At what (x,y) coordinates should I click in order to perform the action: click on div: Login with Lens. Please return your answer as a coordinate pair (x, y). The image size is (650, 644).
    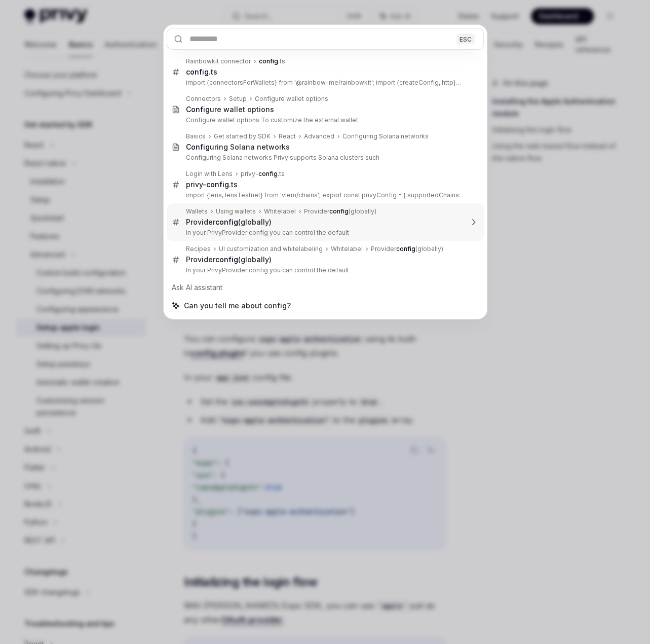
    Looking at the image, I should click on (209, 174).